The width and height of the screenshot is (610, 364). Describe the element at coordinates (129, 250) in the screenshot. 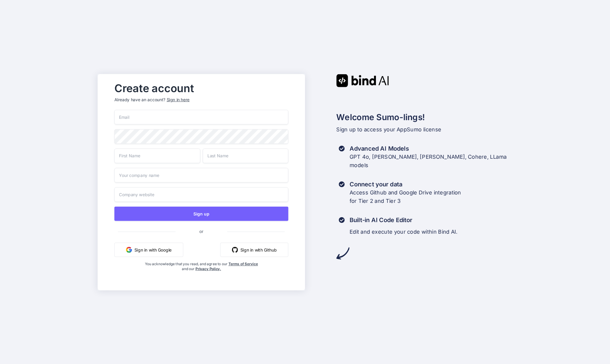

I see `img: google` at that location.